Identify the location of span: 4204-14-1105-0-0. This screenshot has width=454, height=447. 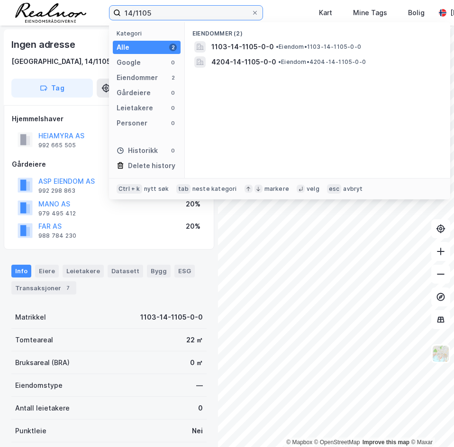
(244, 62).